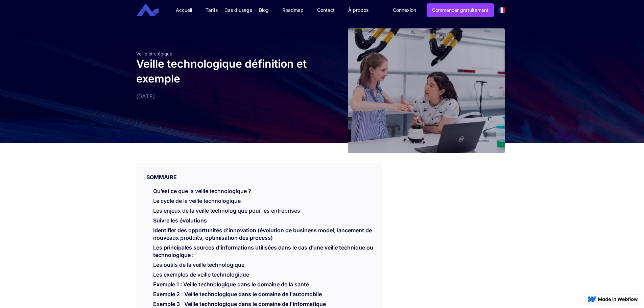  What do you see at coordinates (197, 201) in the screenshot?
I see `a: Le cycle de la veille technologique` at bounding box center [197, 201].